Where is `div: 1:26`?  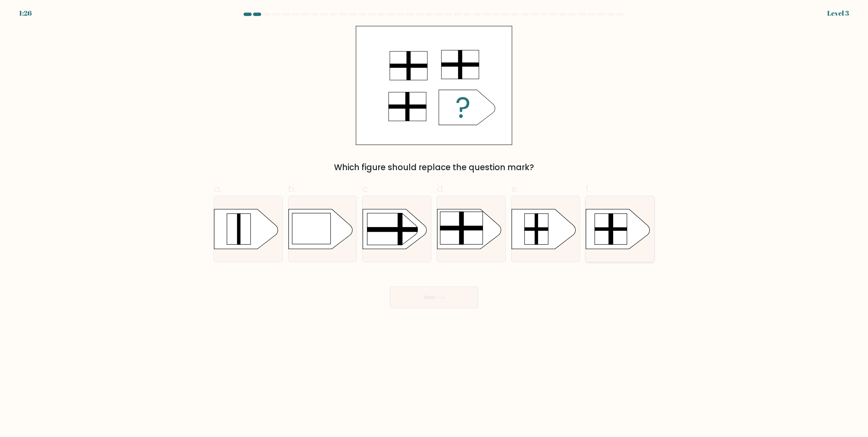
div: 1:26 is located at coordinates (25, 13).